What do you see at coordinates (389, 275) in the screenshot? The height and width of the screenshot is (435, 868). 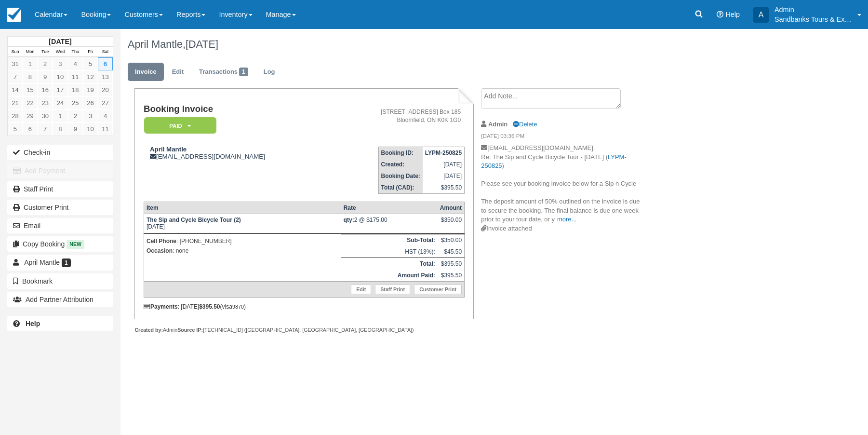 I see `th: Amount Paid:` at bounding box center [389, 275].